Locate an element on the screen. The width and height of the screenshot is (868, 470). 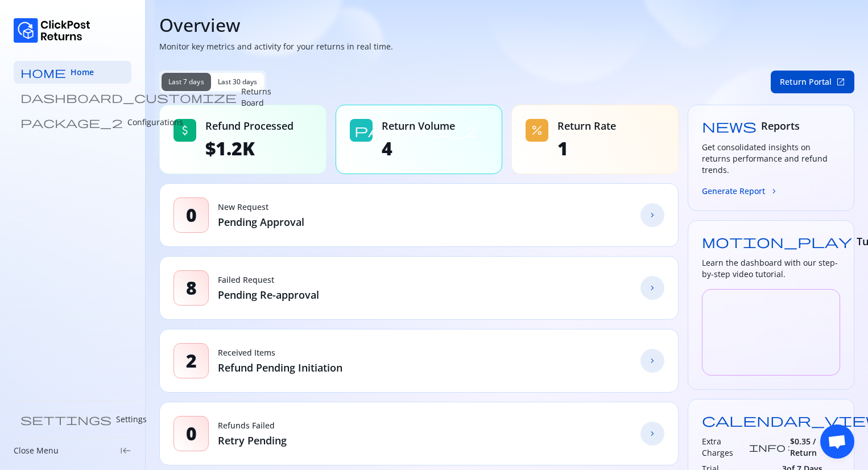
h3: Extra Charges is located at coordinates (724, 447).